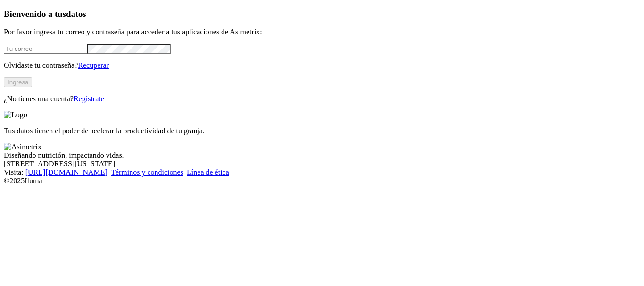  I want to click on p: ¿No tienes una cuenta?, so click(322, 99).